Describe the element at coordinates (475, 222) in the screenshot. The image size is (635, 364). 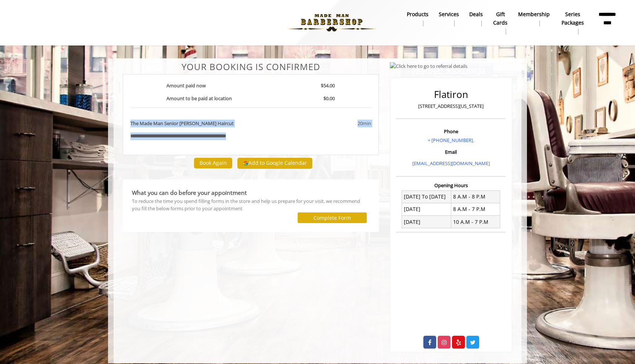
I see `td: 10 A.M - 7 P.M` at that location.